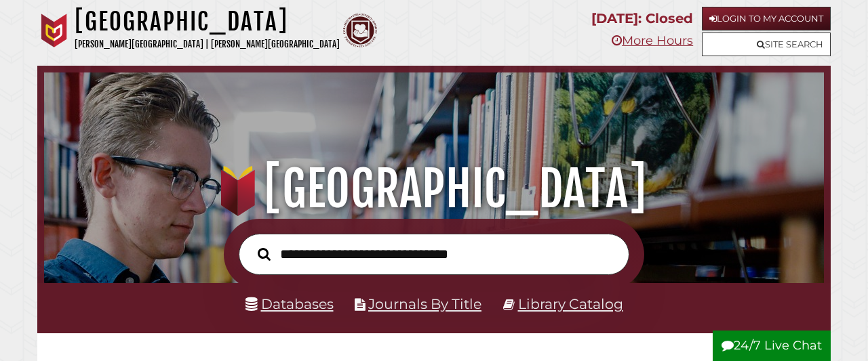 The image size is (868, 361). What do you see at coordinates (653, 41) in the screenshot?
I see `a: More Hours` at bounding box center [653, 41].